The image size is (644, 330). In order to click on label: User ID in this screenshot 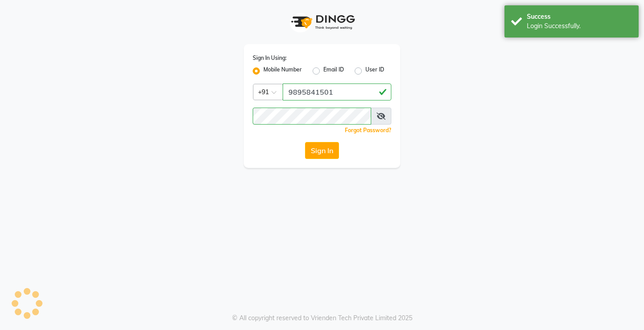, I will do `click(375, 71)`.